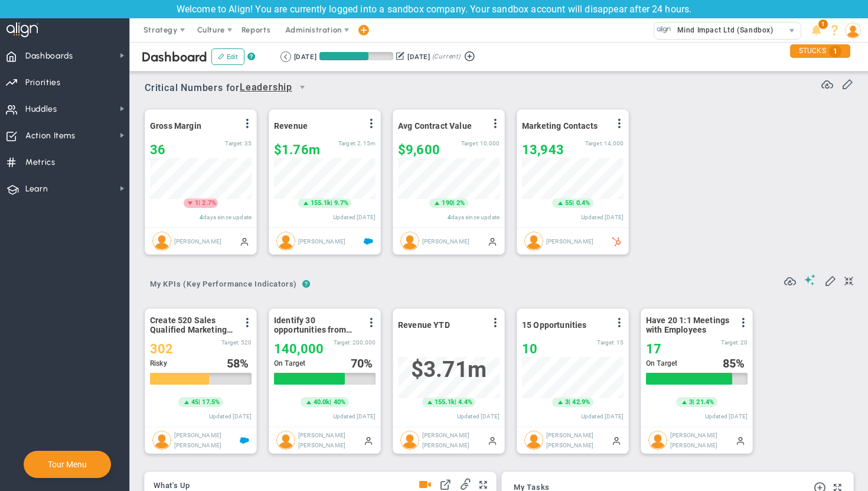  I want to click on span: Gross Margin, so click(175, 126).